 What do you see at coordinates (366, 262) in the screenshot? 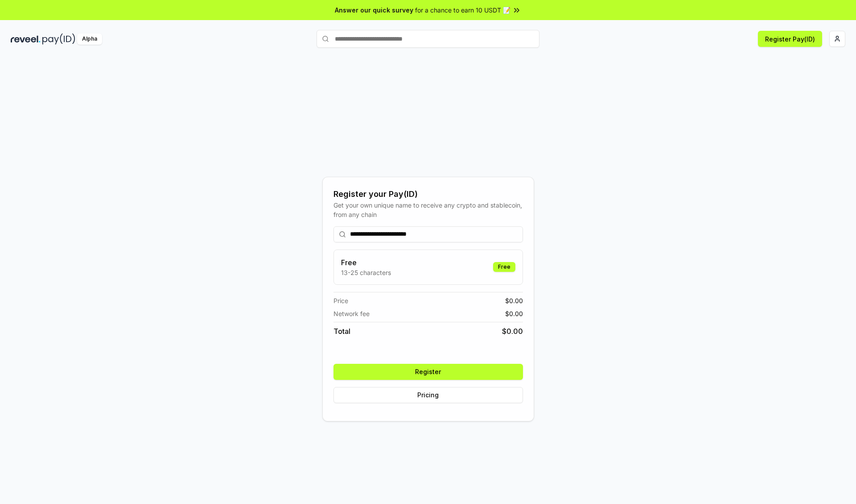
I see `h3: Free` at bounding box center [366, 262].